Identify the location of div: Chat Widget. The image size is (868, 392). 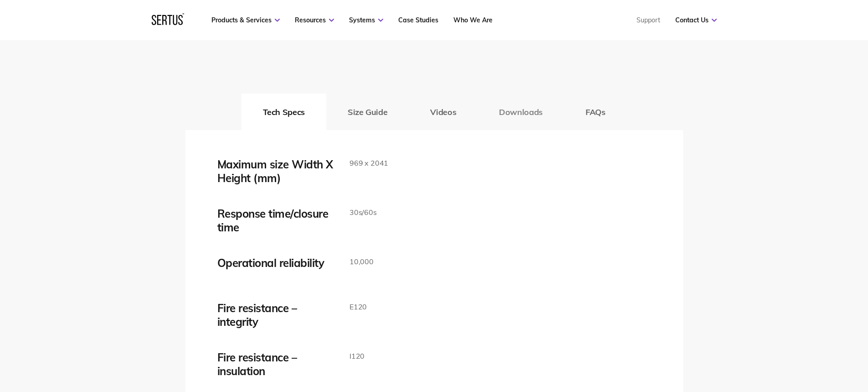
(786, 339).